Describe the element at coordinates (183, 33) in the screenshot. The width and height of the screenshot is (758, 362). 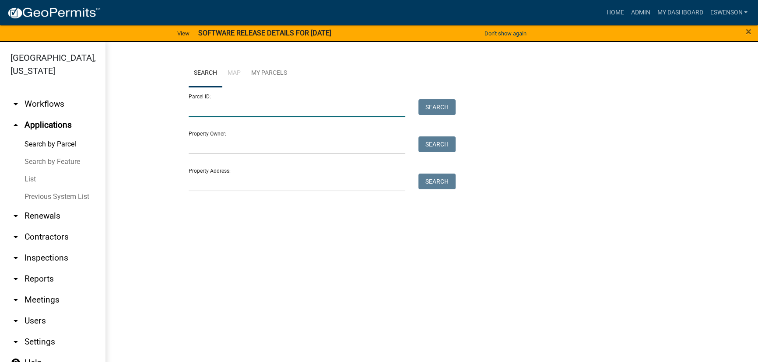
I see `a: View` at that location.